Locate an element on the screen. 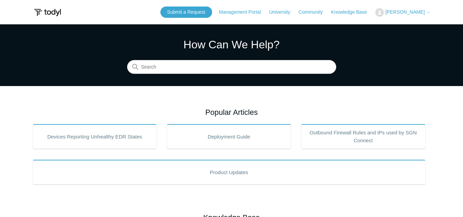  a: Product Updates is located at coordinates (229, 172).